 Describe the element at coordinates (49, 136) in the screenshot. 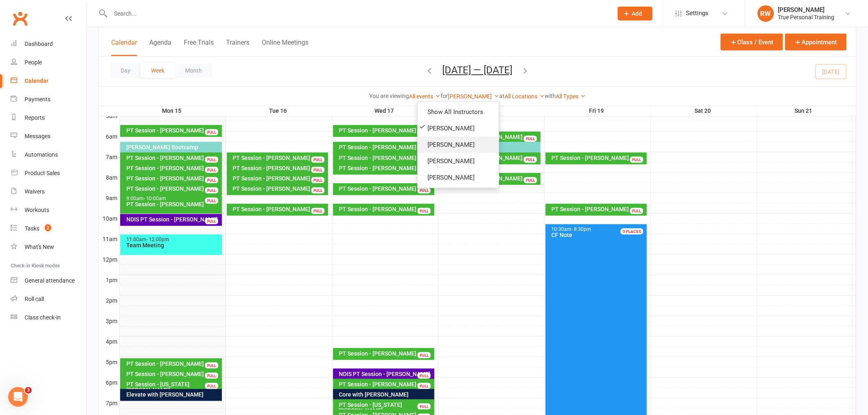

I see `a: Messages` at that location.